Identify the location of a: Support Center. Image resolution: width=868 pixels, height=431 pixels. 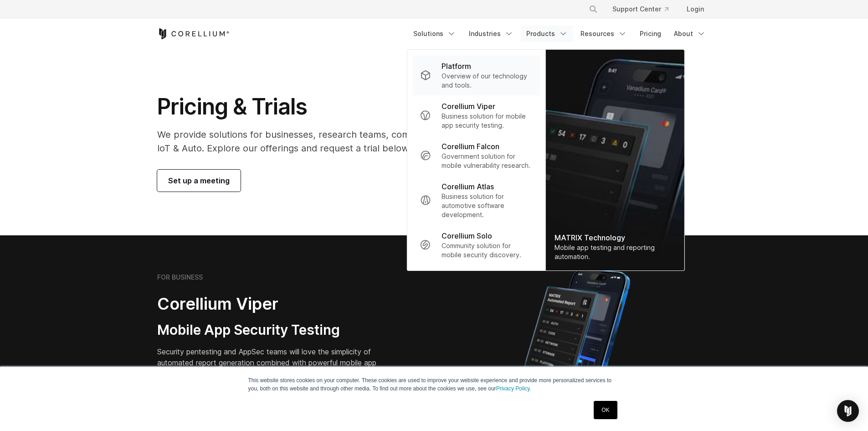
(640, 9).